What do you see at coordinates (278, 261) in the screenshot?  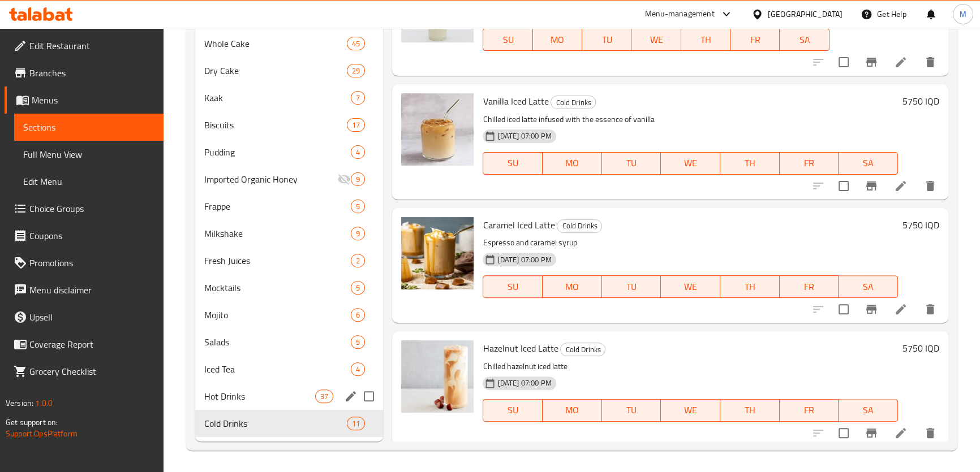 I see `span: Fresh Juices` at bounding box center [278, 261].